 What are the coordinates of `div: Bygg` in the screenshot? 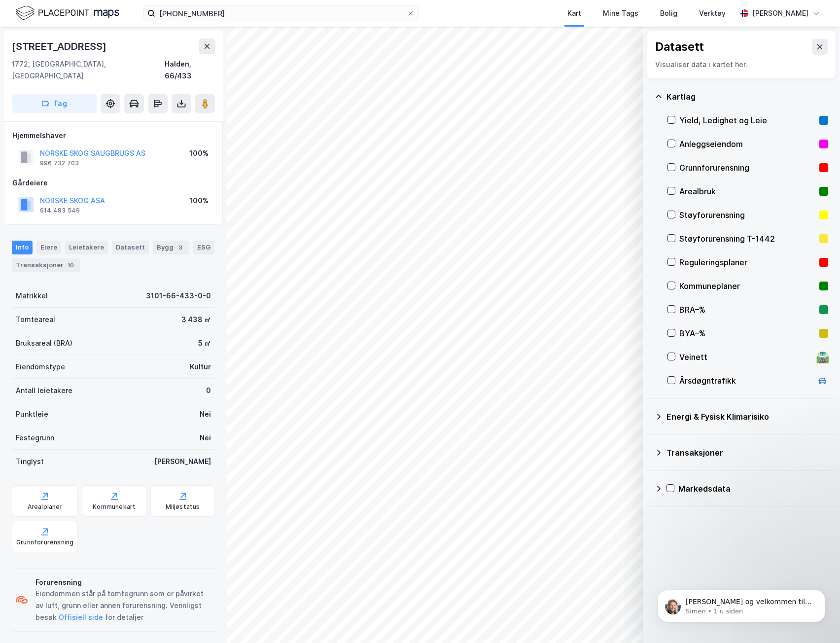 It's located at (171, 247).